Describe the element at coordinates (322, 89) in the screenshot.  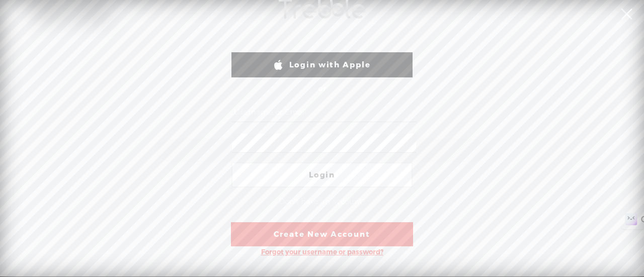
I see `div: or` at that location.